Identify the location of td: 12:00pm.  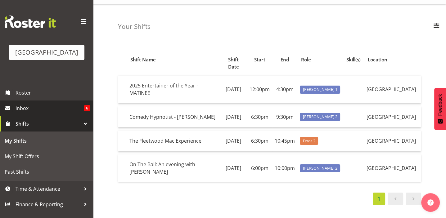
(260, 89).